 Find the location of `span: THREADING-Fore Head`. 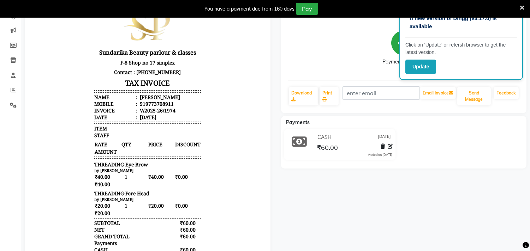

span: THREADING-Fore Head is located at coordinates (90, 195).